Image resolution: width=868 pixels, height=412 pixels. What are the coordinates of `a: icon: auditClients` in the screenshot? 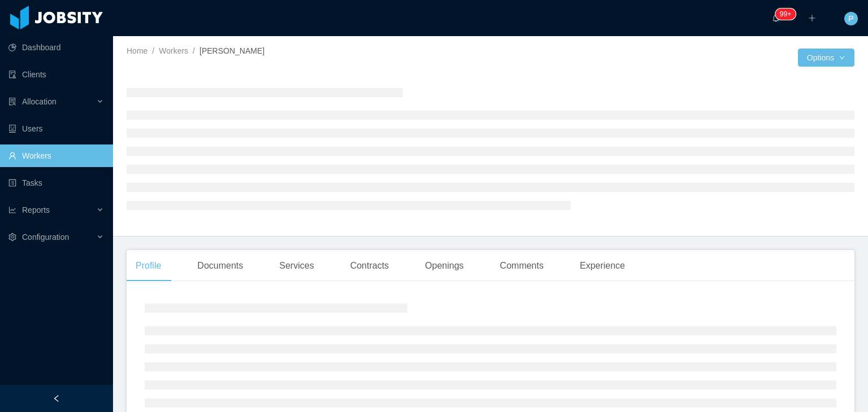 It's located at (56, 75).